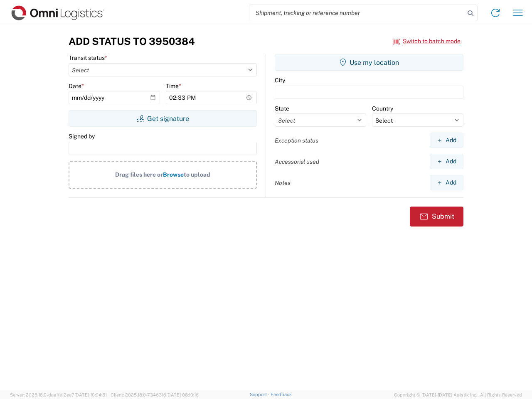  I want to click on a: Feedback, so click(281, 394).